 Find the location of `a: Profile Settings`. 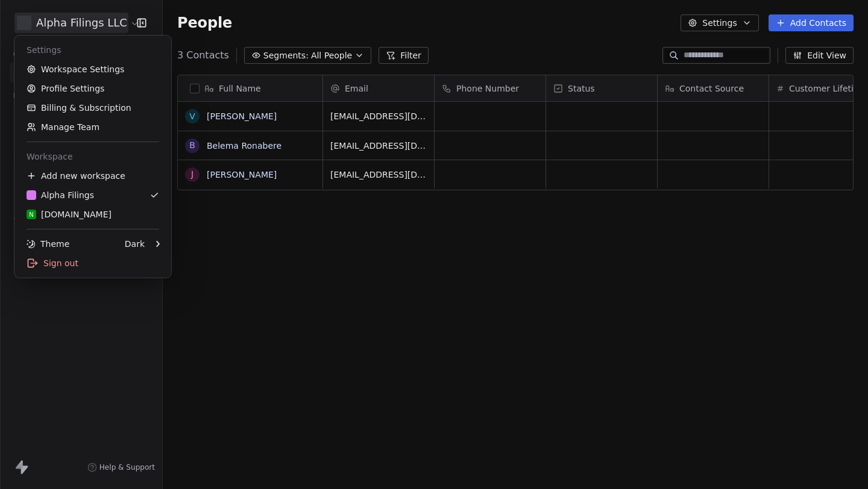

a: Profile Settings is located at coordinates (93, 88).